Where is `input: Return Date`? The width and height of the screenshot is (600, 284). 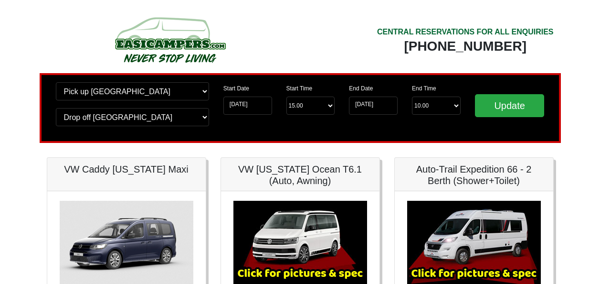
input: Return Date is located at coordinates (374, 106).